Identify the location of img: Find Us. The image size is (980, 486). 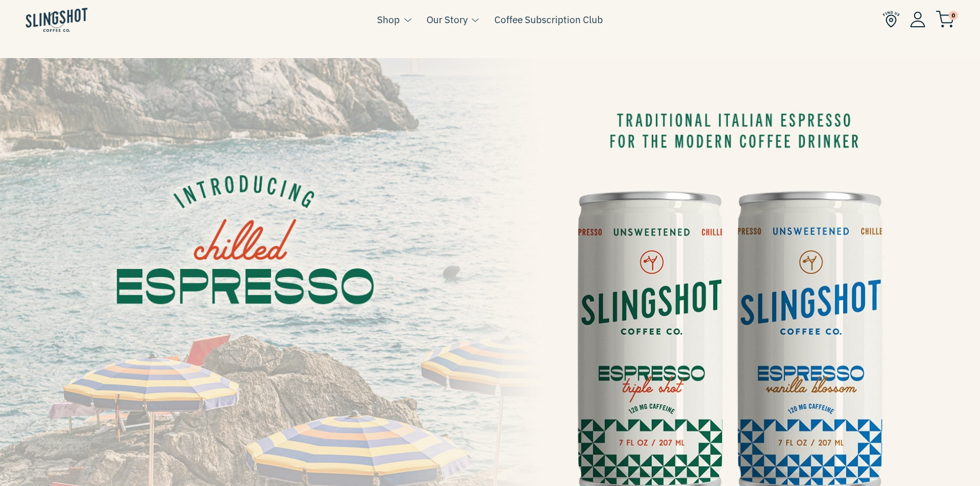
(891, 19).